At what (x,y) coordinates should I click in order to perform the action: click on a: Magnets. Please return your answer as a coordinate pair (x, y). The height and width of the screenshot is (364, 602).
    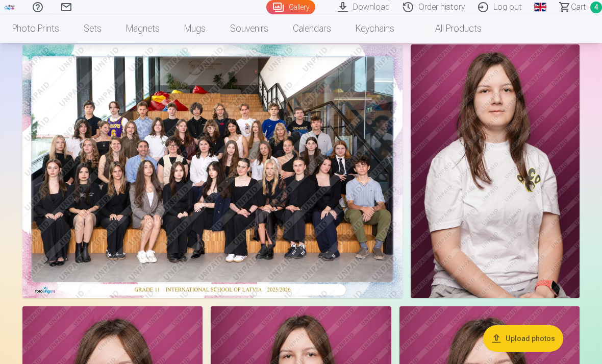
    Looking at the image, I should click on (143, 29).